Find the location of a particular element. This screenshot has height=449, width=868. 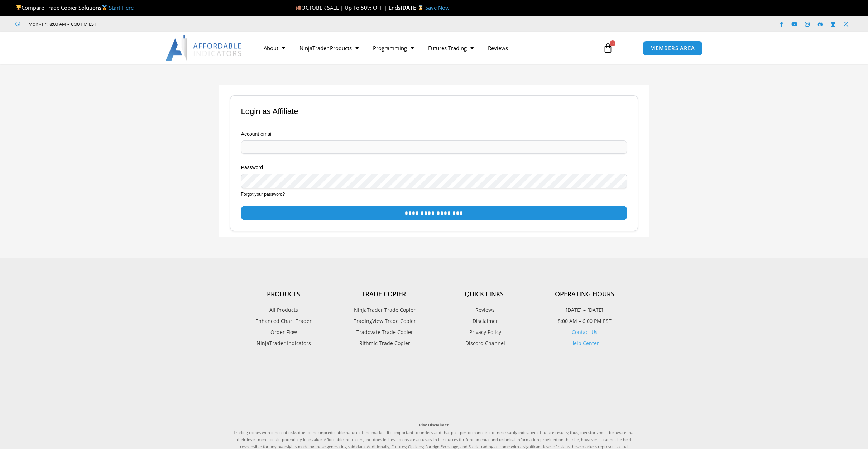

span: Reviews is located at coordinates (484, 310).